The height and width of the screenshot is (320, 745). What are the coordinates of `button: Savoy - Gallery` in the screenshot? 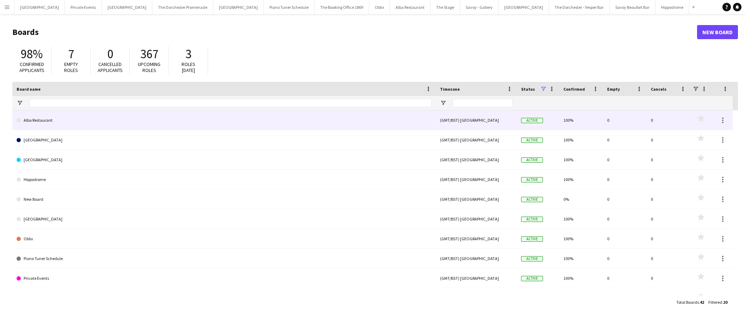 It's located at (479, 7).